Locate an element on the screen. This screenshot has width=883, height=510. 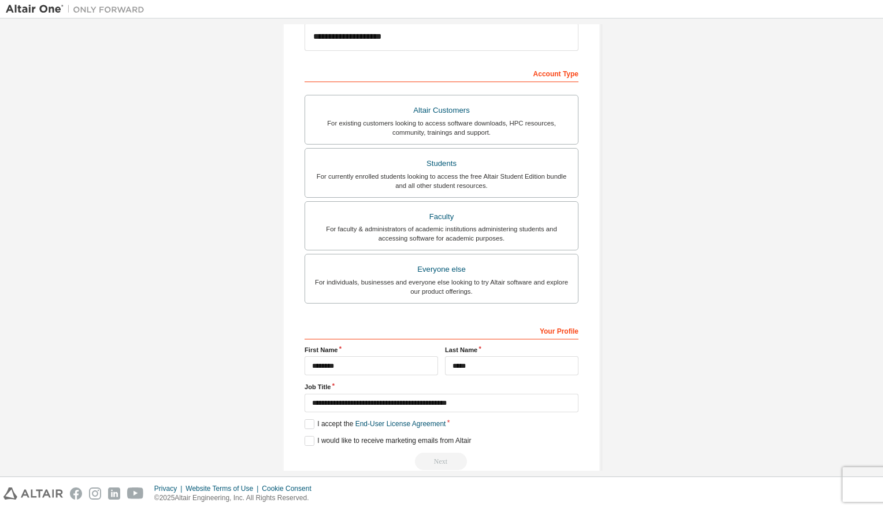
div: Account Type is located at coordinates (442, 73).